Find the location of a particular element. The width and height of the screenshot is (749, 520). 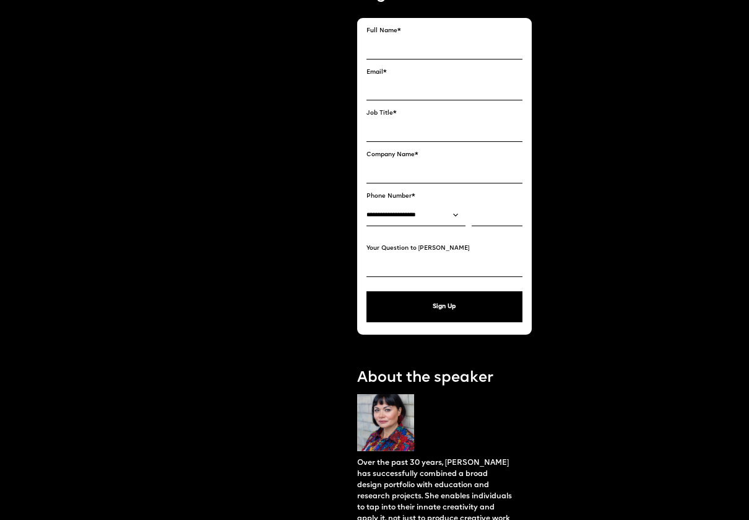

label: Job Title is located at coordinates (445, 113).